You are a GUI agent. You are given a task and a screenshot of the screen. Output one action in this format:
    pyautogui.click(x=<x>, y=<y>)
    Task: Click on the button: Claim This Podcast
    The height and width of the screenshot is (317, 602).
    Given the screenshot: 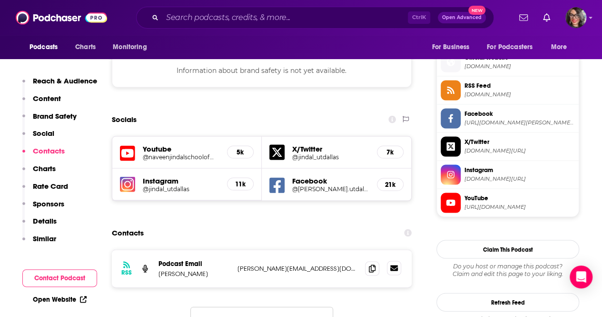 What is the action you would take?
    pyautogui.click(x=508, y=249)
    